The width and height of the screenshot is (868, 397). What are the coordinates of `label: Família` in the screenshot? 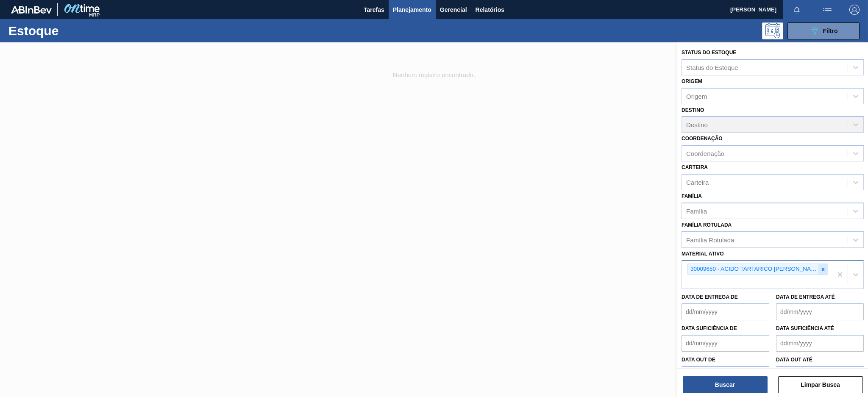 It's located at (692, 197).